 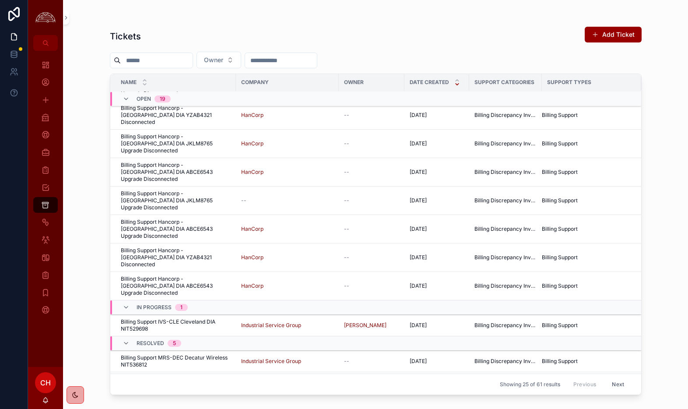 What do you see at coordinates (175, 325) in the screenshot?
I see `a: Billing Support IVS-CLE Cleveland DIA NIT529698` at bounding box center [175, 325].